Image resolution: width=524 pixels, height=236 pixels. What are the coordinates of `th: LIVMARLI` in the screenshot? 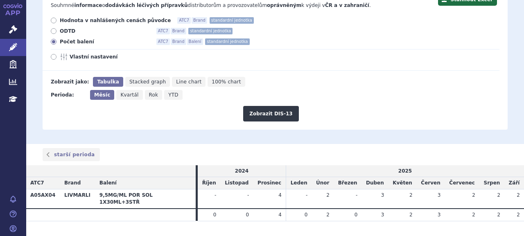 It's located at (78, 199).